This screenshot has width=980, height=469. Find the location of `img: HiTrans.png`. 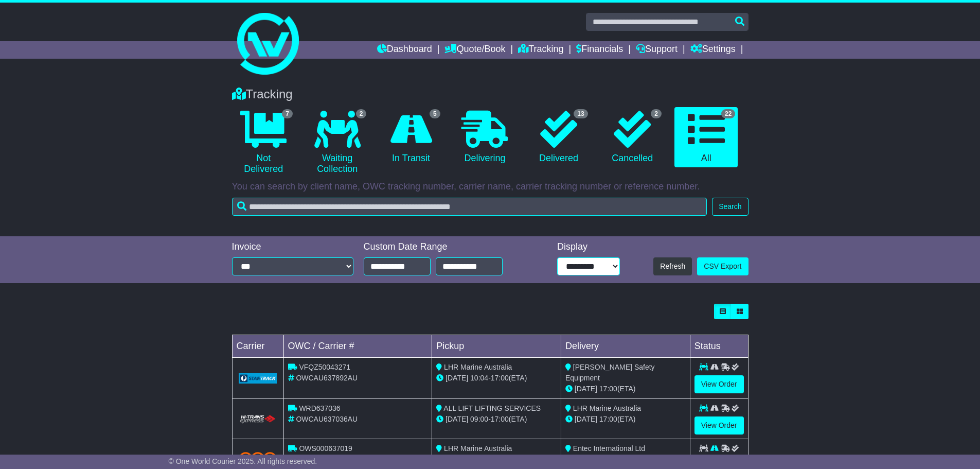

img: HiTrans.png is located at coordinates (257, 419).